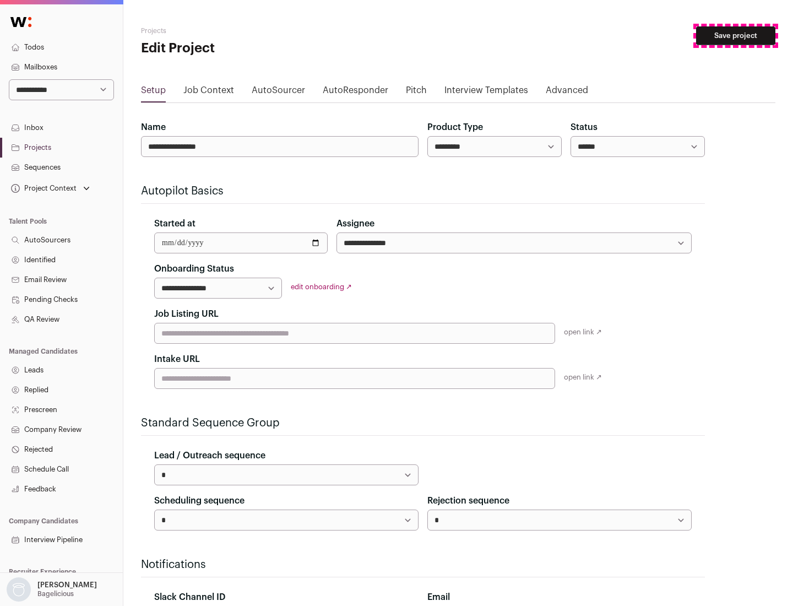  I want to click on label: Started at, so click(175, 223).